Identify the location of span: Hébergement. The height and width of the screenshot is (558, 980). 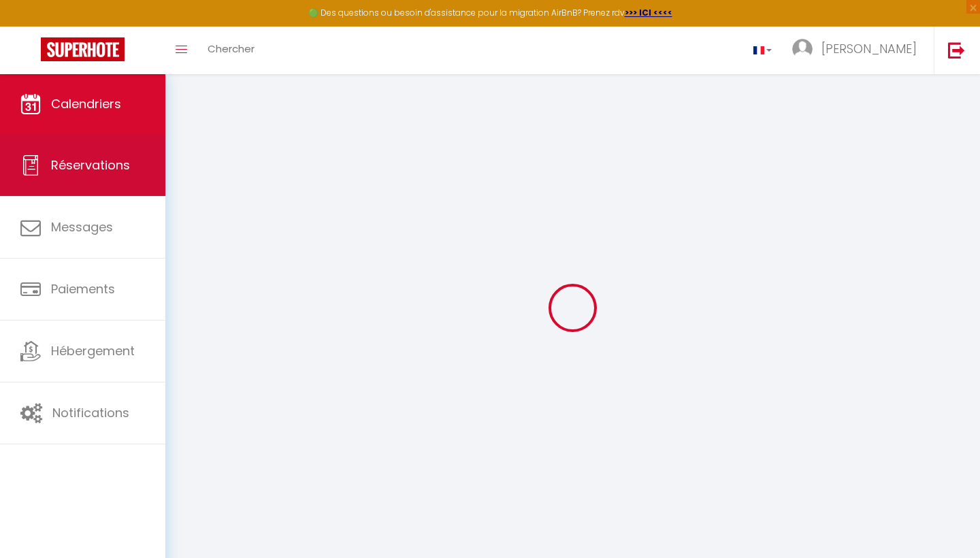
(92, 350).